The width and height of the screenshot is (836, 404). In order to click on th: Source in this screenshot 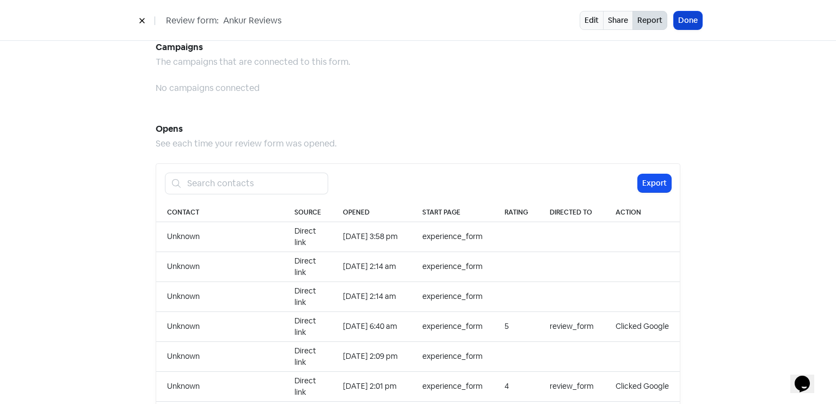, I will do `click(307, 212)`.